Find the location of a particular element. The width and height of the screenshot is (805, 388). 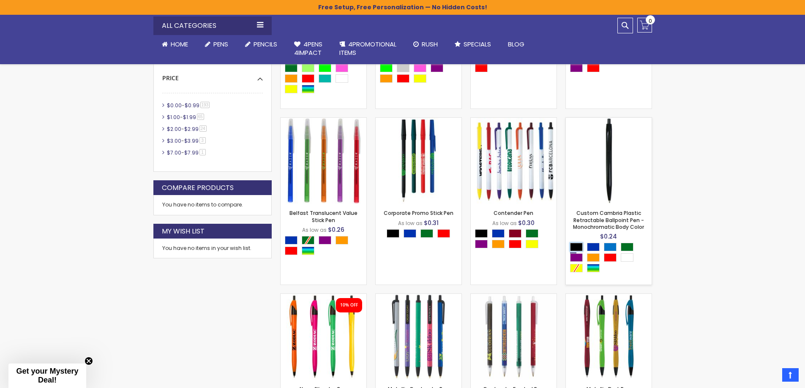

div: Burgundy is located at coordinates (515, 234).